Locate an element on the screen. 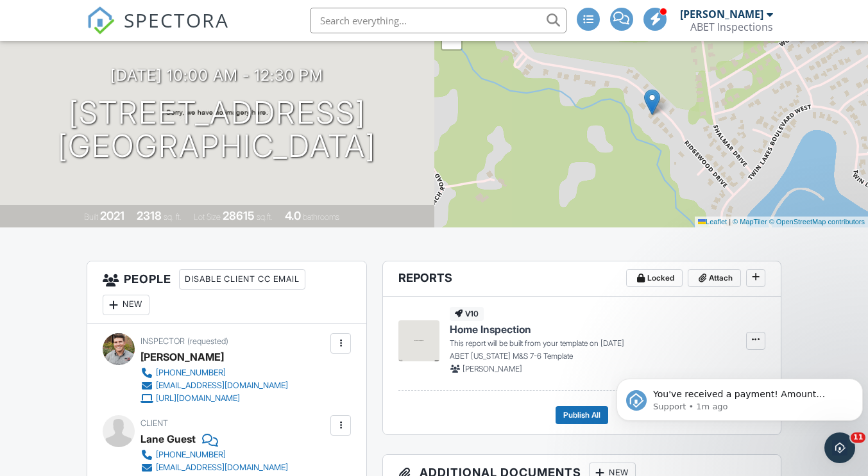 This screenshot has width=868, height=476. img: Profile image for Support is located at coordinates (25, 49).